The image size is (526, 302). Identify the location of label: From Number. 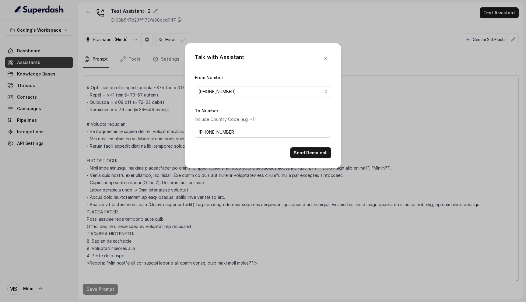
(209, 77).